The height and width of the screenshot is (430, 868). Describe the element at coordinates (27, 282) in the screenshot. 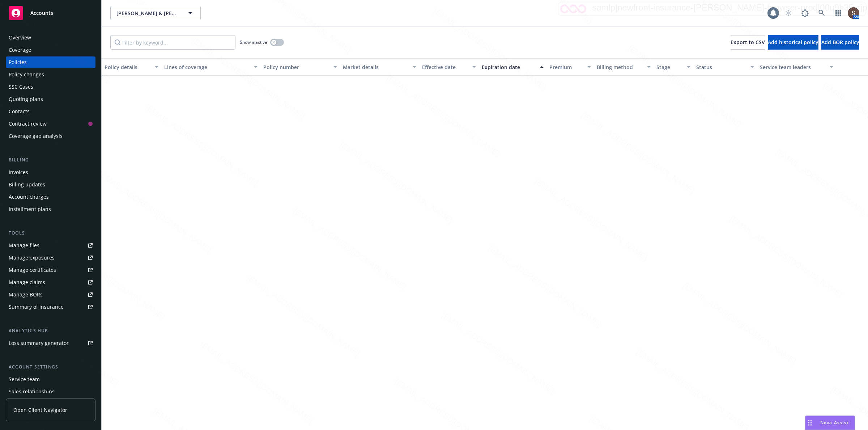

I see `div: Manage claims` at that location.